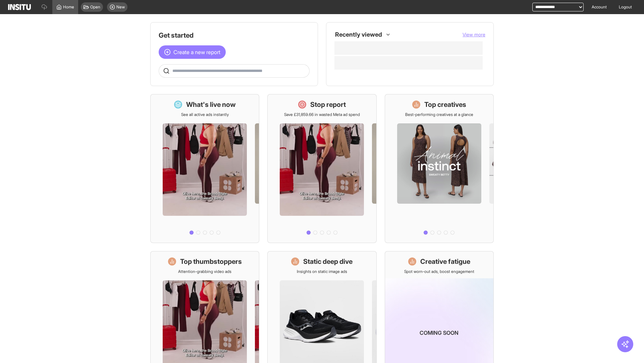 The height and width of the screenshot is (363, 644). Describe the element at coordinates (211, 261) in the screenshot. I see `h1: Top thumbstoppers` at that location.